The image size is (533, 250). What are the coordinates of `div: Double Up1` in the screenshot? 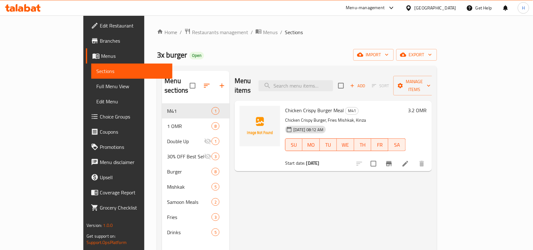 It's located at (196, 141).